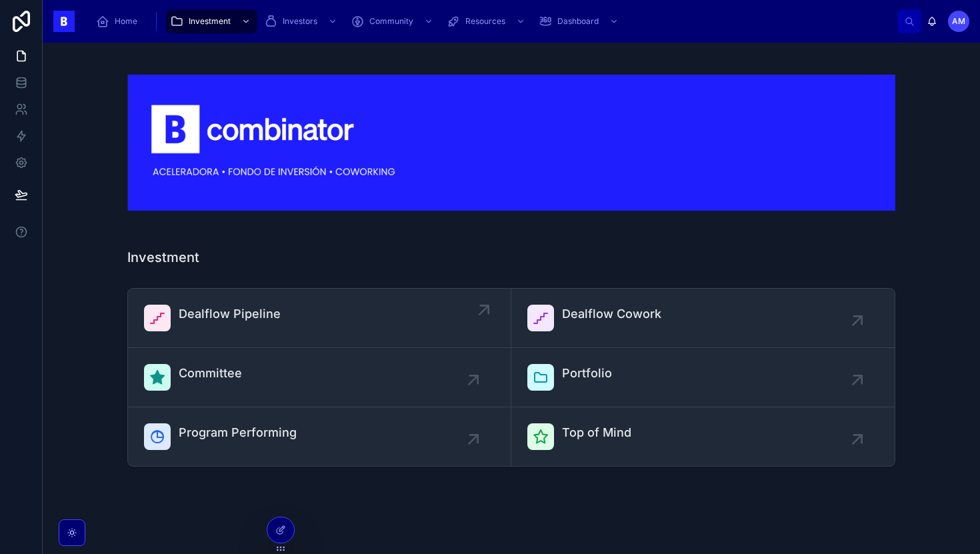  I want to click on span: Investors, so click(300, 21).